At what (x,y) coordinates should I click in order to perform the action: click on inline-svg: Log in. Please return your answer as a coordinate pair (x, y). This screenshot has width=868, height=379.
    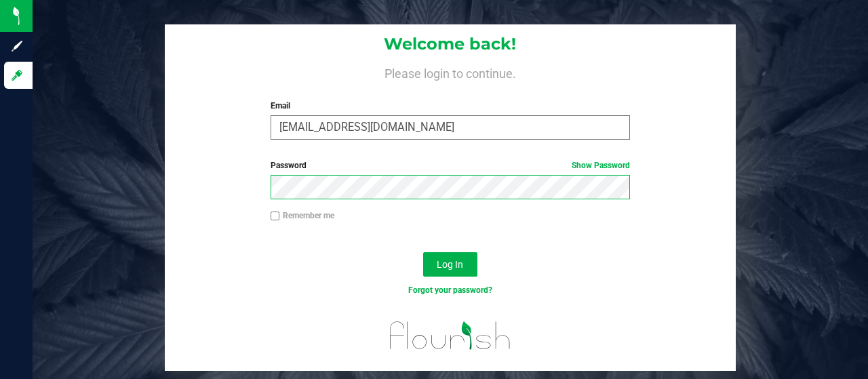
    Looking at the image, I should click on (17, 76).